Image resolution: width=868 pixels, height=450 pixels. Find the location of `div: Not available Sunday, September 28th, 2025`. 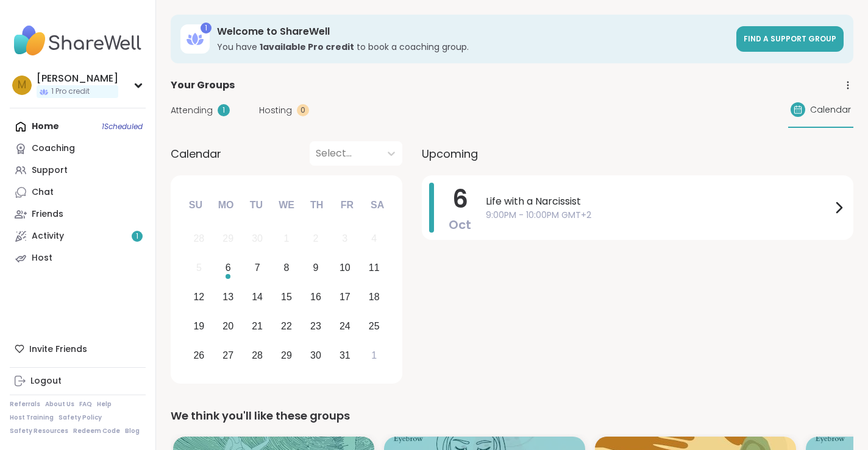

div: Not available Sunday, September 28th, 2025 is located at coordinates (198, 239).